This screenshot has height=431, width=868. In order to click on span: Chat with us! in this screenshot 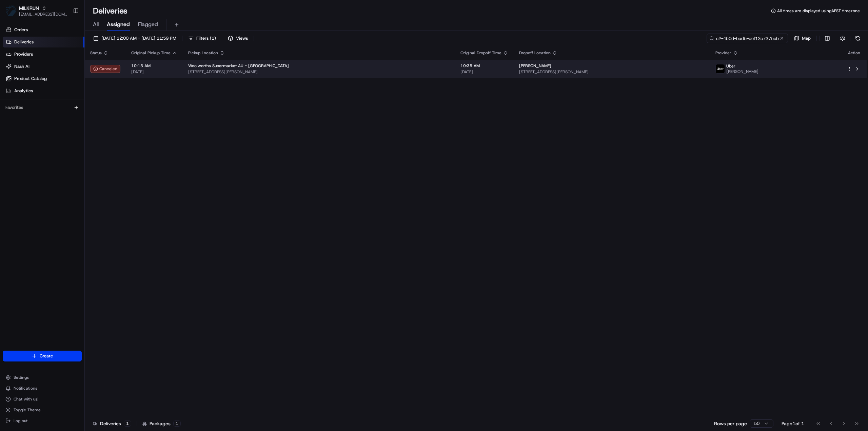, I will do `click(26, 399)`.